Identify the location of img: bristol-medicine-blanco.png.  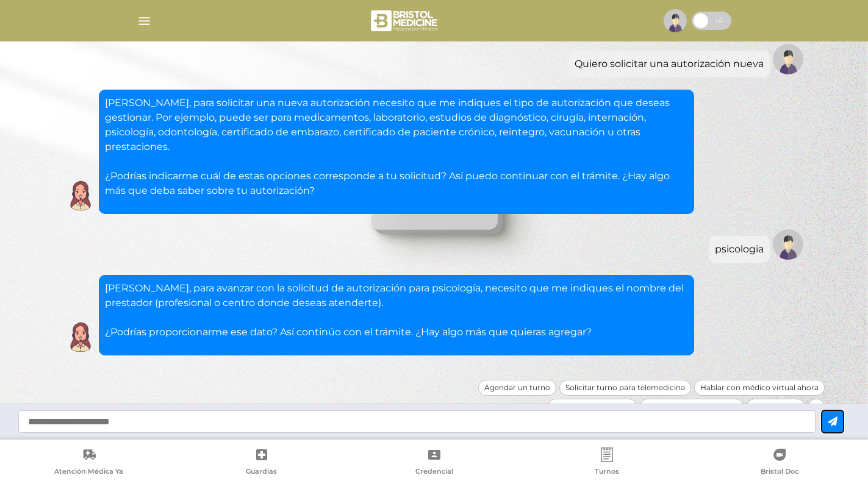
(405, 21).